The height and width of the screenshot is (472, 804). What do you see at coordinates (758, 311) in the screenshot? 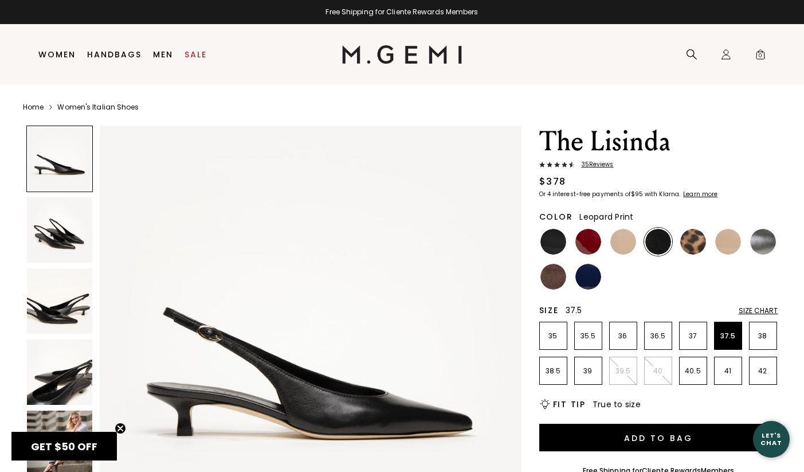
I see `div: Size Chart` at bounding box center [758, 311].